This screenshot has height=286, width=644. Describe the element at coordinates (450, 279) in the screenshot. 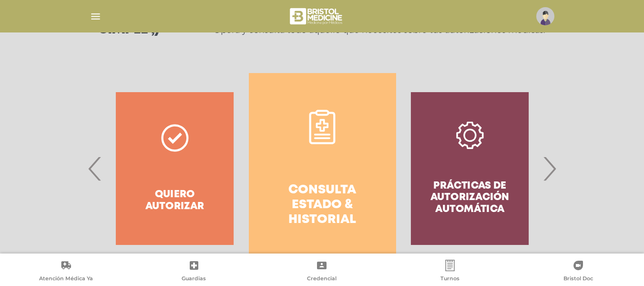

I see `span: Turnos` at that location.